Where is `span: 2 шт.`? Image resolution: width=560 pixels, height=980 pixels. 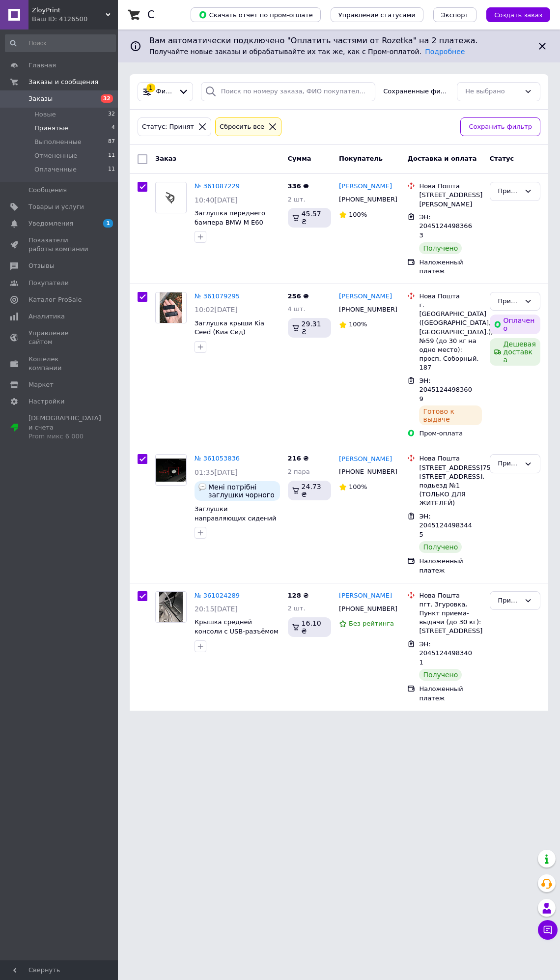
span: 2 шт. is located at coordinates (297, 199).